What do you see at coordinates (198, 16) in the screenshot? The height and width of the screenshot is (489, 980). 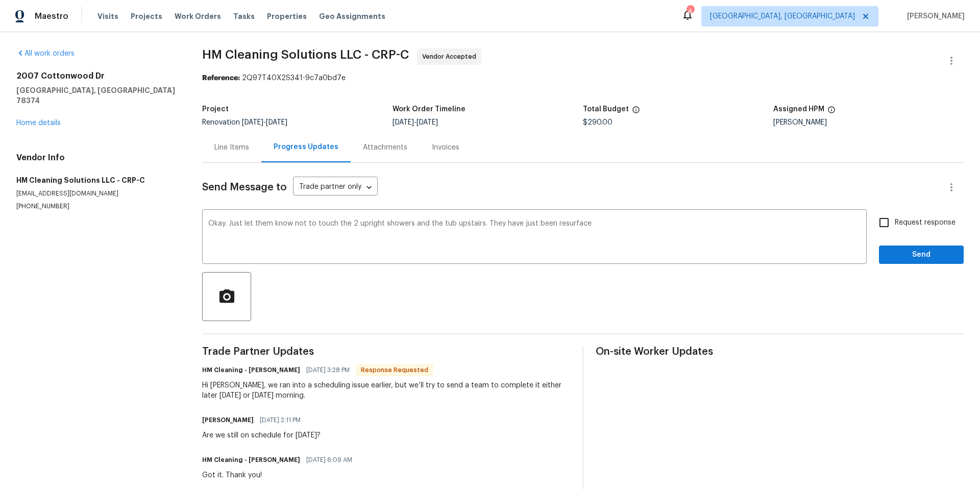 I see `span: Work Orders` at bounding box center [198, 16].